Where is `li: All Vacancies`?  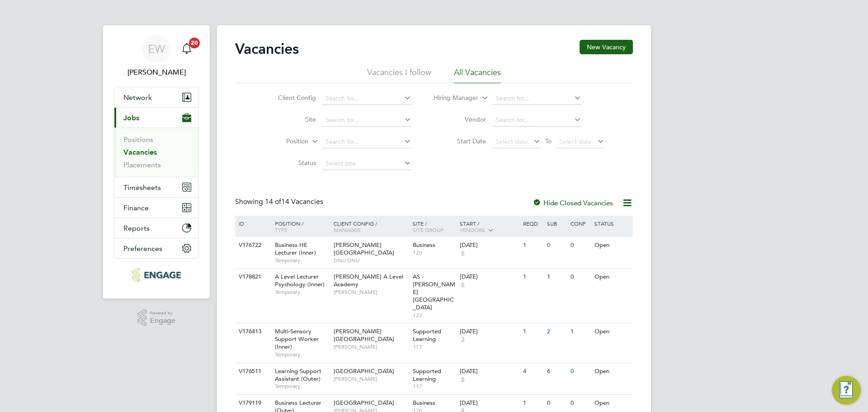
li: All Vacancies is located at coordinates (477, 75).